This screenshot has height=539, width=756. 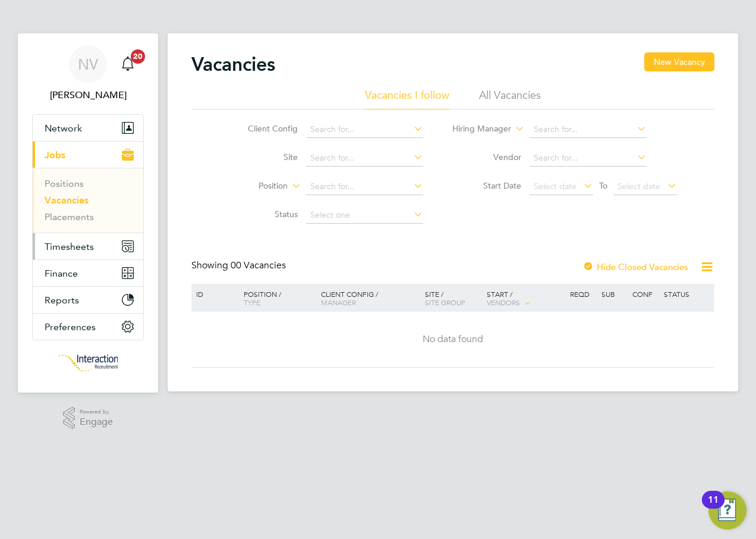 What do you see at coordinates (88, 361) in the screenshot?
I see `img: interactionrecruitment-logo-retina.png` at bounding box center [88, 361].